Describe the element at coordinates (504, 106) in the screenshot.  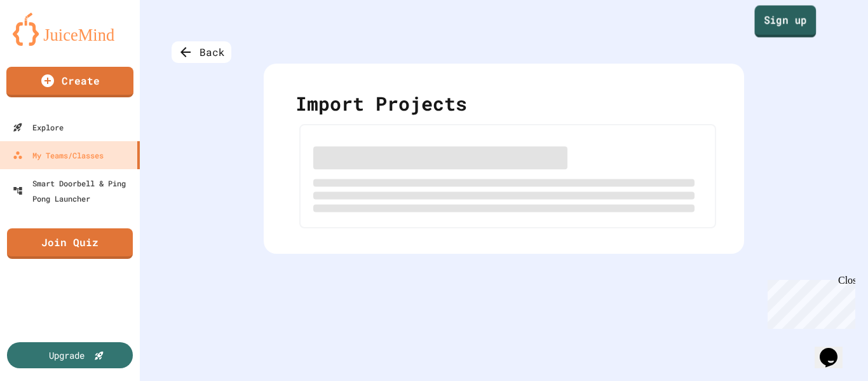
I see `div: Import Projects` at that location.